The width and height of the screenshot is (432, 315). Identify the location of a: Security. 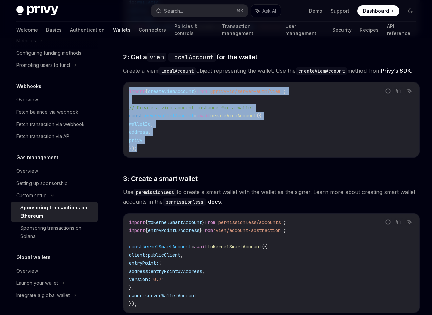
(342, 30).